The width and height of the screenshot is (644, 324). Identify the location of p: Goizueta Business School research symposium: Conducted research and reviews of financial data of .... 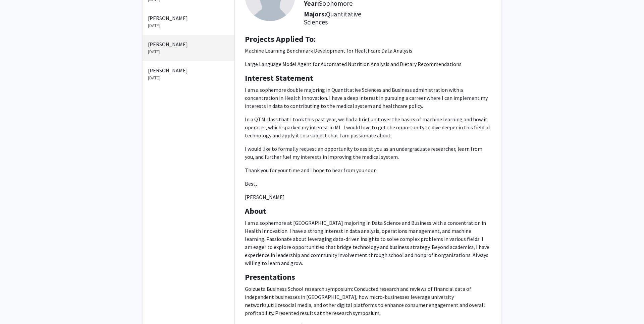
(368, 301).